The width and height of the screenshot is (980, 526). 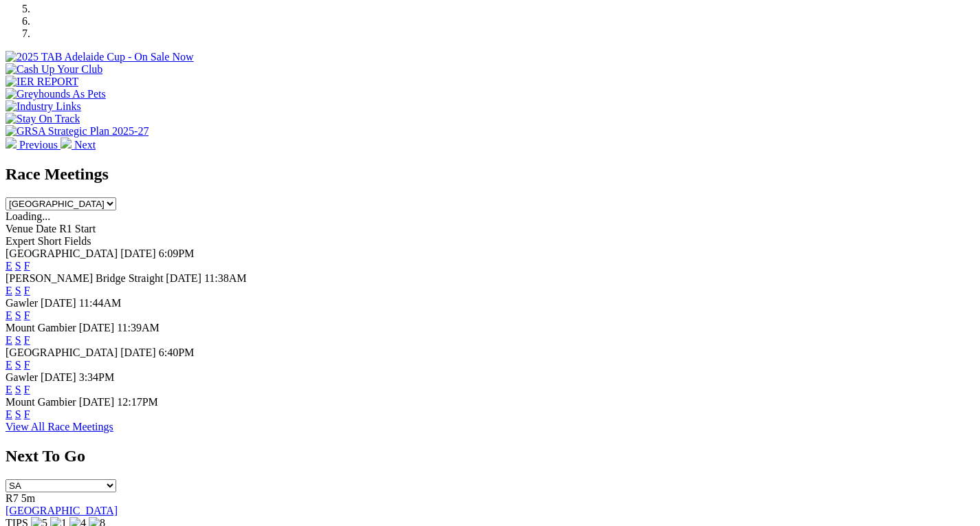 What do you see at coordinates (225, 278) in the screenshot?
I see `span: 11:38AM` at bounding box center [225, 278].